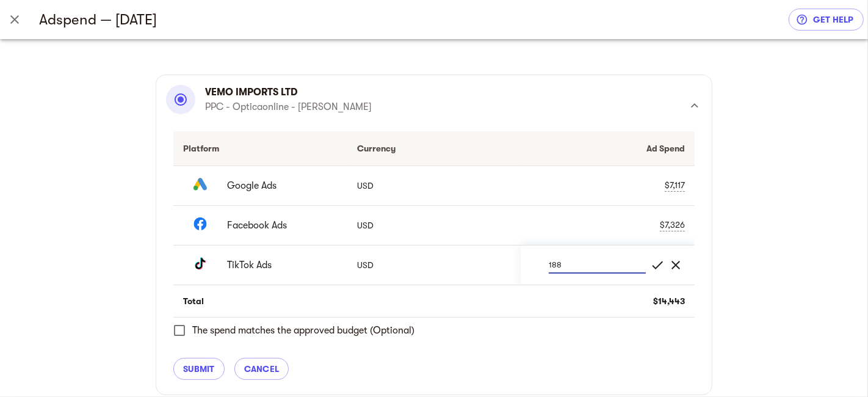 The height and width of the screenshot is (397, 868). Describe the element at coordinates (676, 265) in the screenshot. I see `button: Cancel` at that location.